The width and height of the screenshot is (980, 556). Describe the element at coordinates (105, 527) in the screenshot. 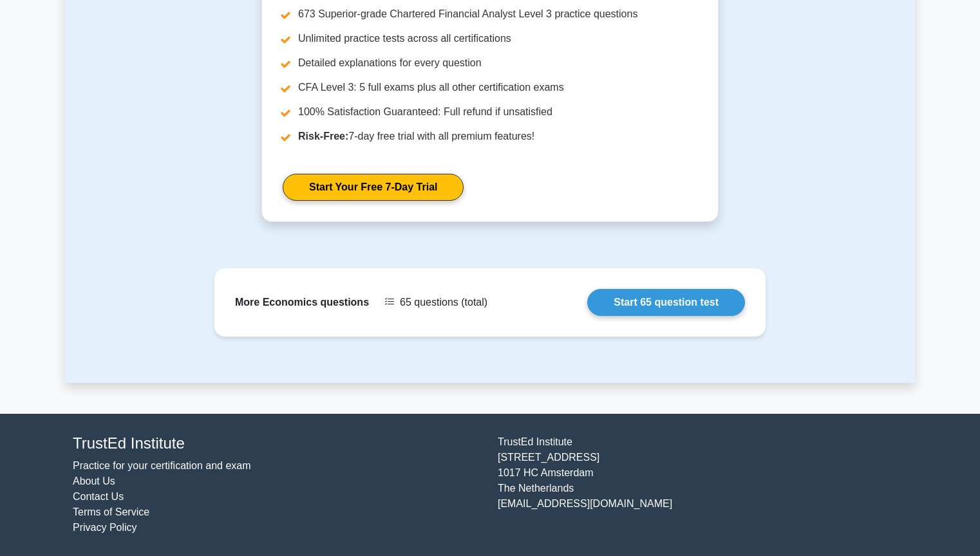

I see `a: Privacy Policy` at that location.